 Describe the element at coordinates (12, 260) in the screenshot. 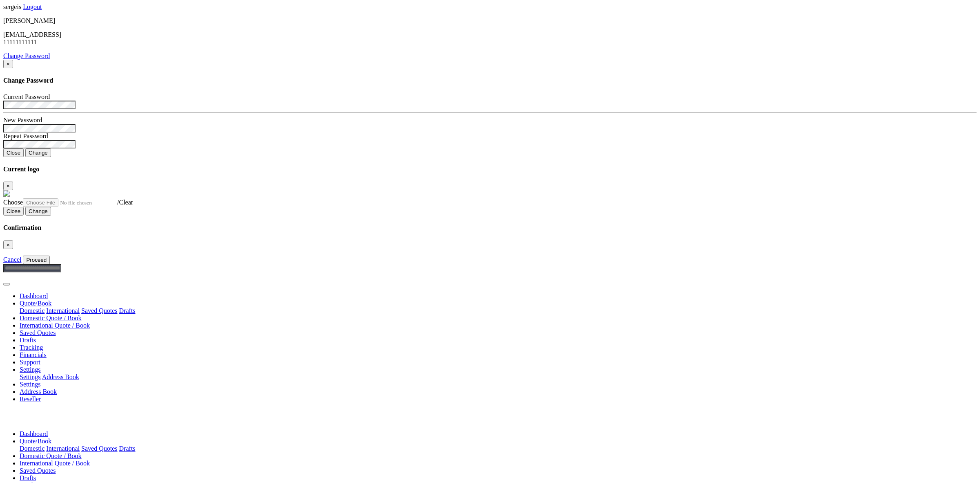

I see `a: Cancel` at that location.